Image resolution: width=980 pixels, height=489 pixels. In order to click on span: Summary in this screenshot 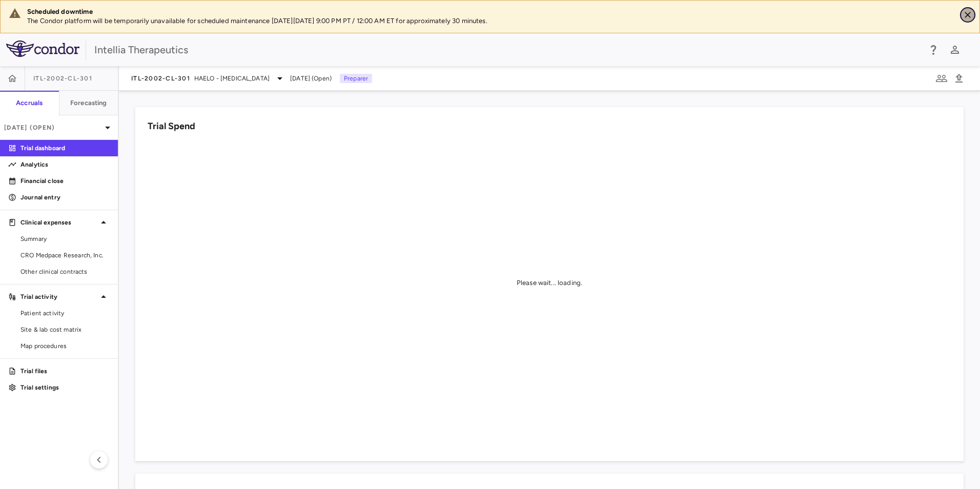, I will do `click(65, 239)`.